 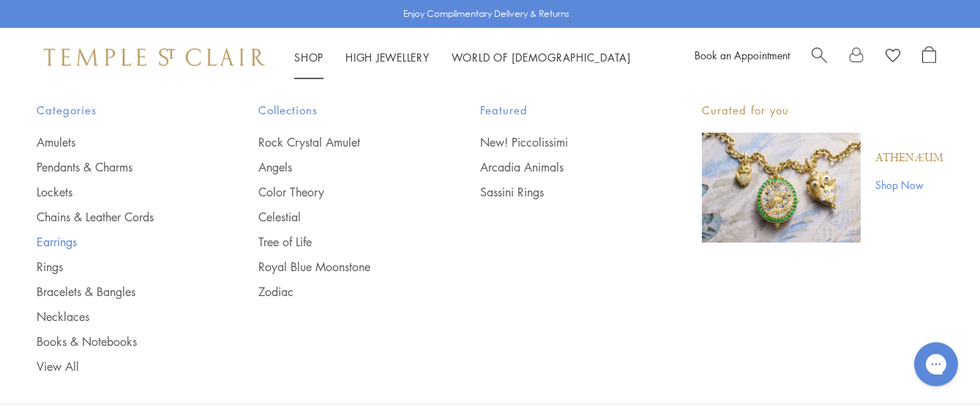 I want to click on a: Angels, so click(x=339, y=167).